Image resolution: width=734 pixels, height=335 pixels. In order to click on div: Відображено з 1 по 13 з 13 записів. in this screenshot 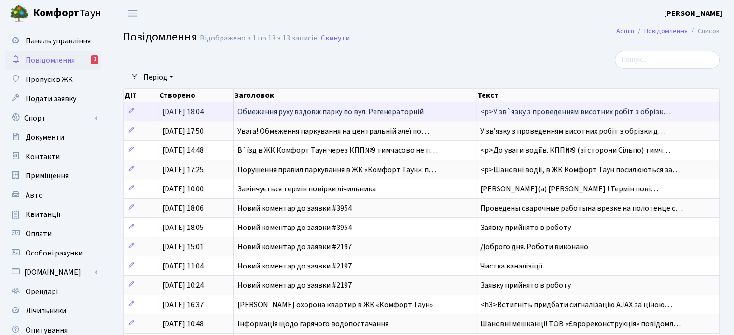, I will do `click(259, 38)`.